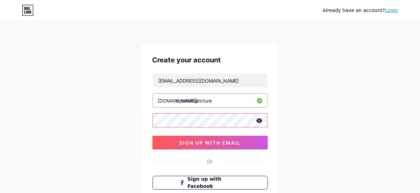 Image resolution: width=420 pixels, height=193 pixels. I want to click on button: Sign up with Facebook, so click(210, 183).